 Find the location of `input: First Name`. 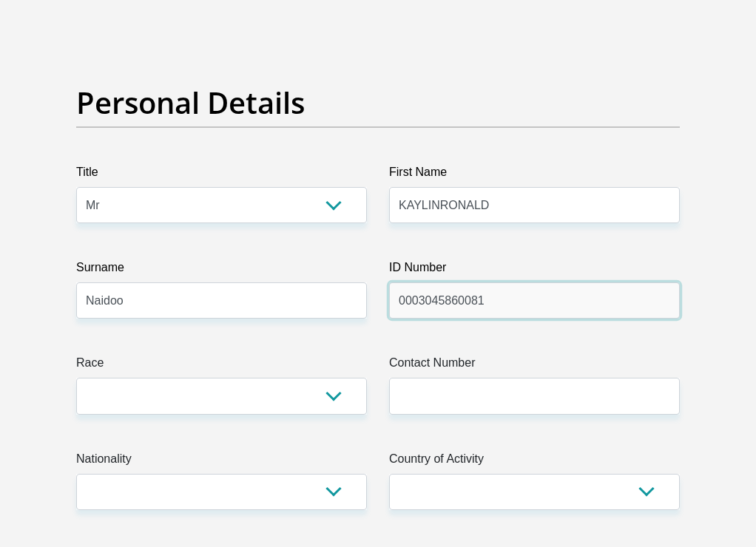

input: First Name is located at coordinates (535, 205).